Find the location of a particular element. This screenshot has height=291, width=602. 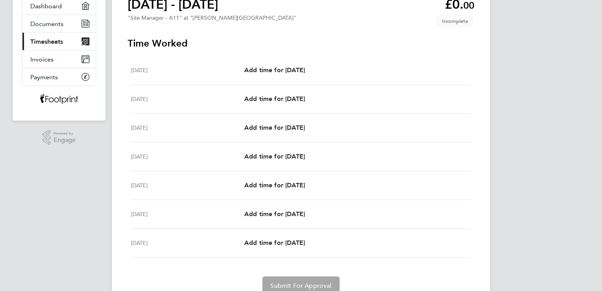

span: This timesheet is Incomplete. is located at coordinates (455, 21).